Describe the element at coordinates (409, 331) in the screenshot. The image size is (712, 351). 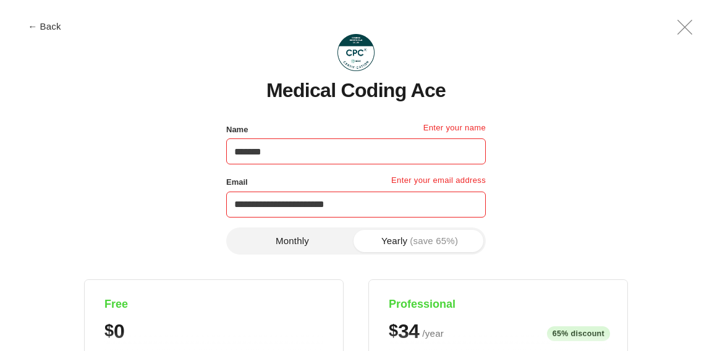
I see `span: 34` at that location.